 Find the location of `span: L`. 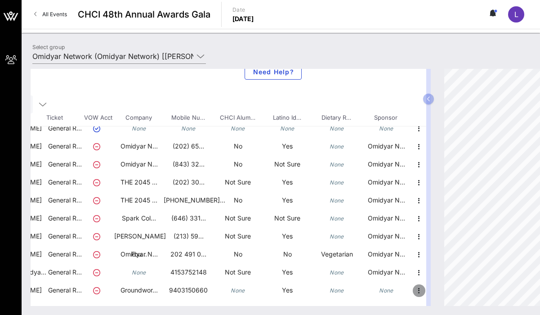

span: L is located at coordinates (516, 14).